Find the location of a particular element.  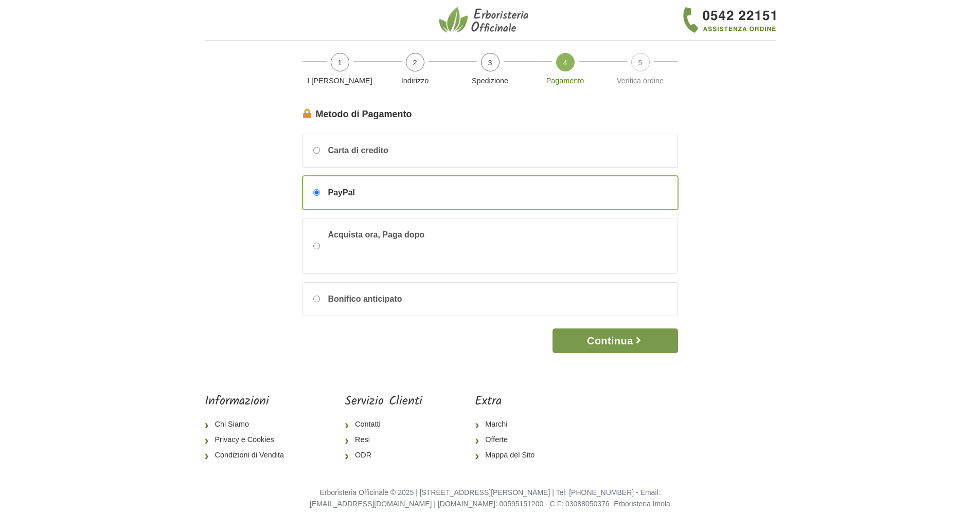

a: Marchi is located at coordinates (509, 425).